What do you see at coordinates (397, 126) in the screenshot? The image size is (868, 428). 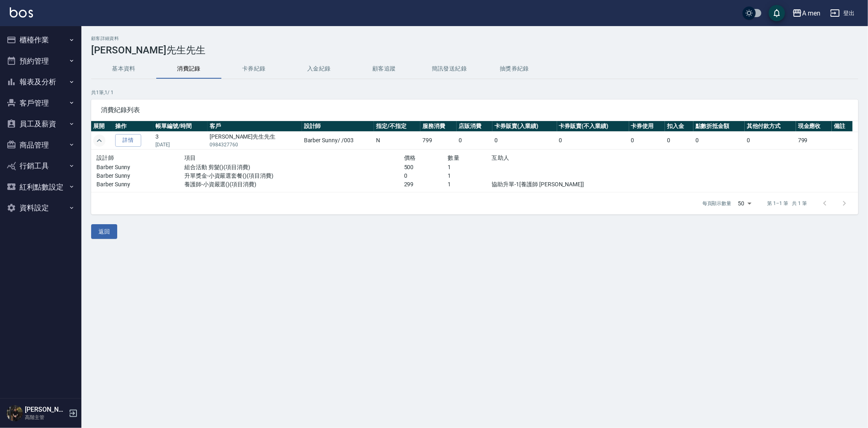 I see `th: 指定/不指定` at bounding box center [397, 126].